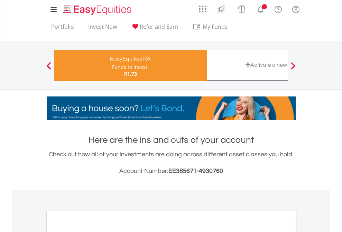  Describe the element at coordinates (293, 69) in the screenshot. I see `button: Next` at that location.